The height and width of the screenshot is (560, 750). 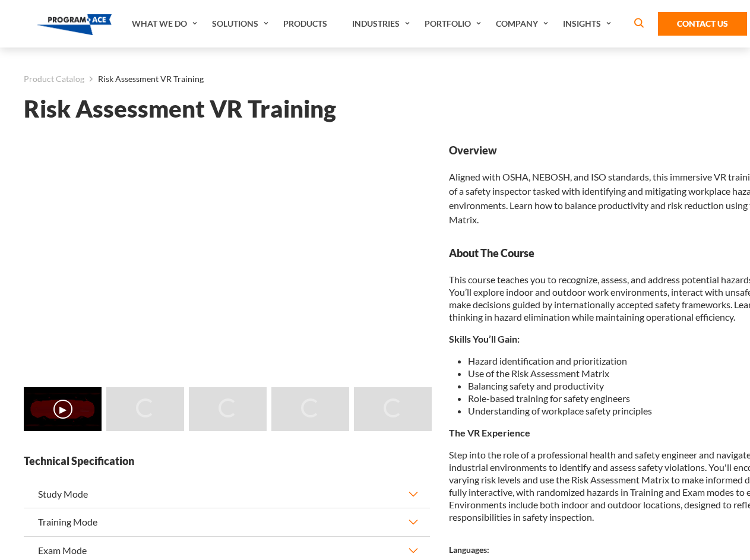 What do you see at coordinates (469, 549) in the screenshot?
I see `strong: Languages:` at bounding box center [469, 549].